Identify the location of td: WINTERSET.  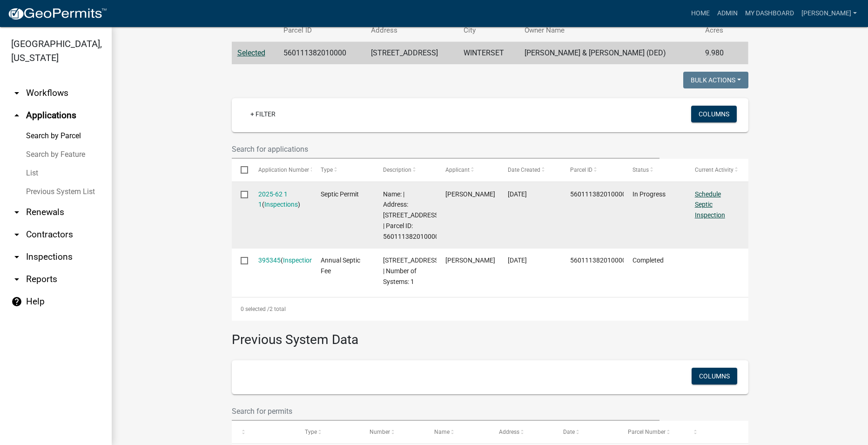
(488, 53).